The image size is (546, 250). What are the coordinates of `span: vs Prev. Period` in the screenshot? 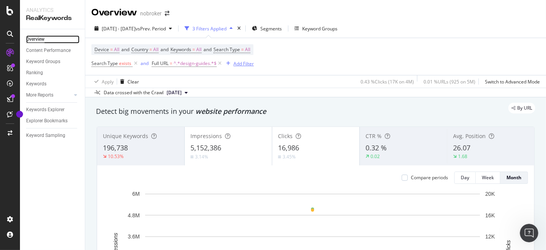 It's located at (151, 28).